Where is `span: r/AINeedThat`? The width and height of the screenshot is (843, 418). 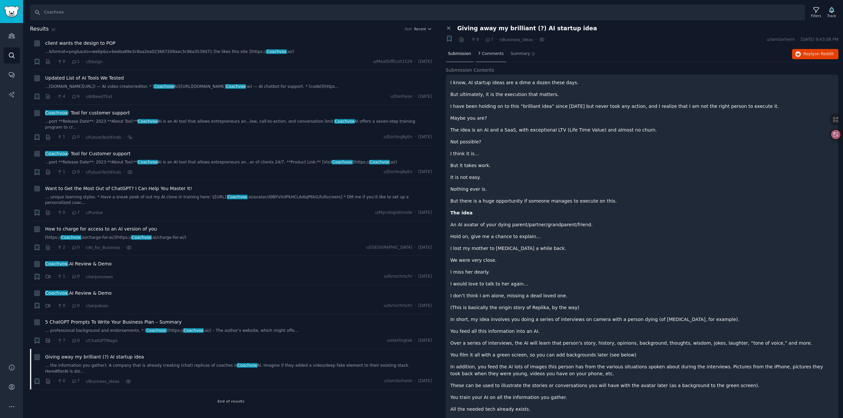
span: r/AINeedThat is located at coordinates (99, 97).